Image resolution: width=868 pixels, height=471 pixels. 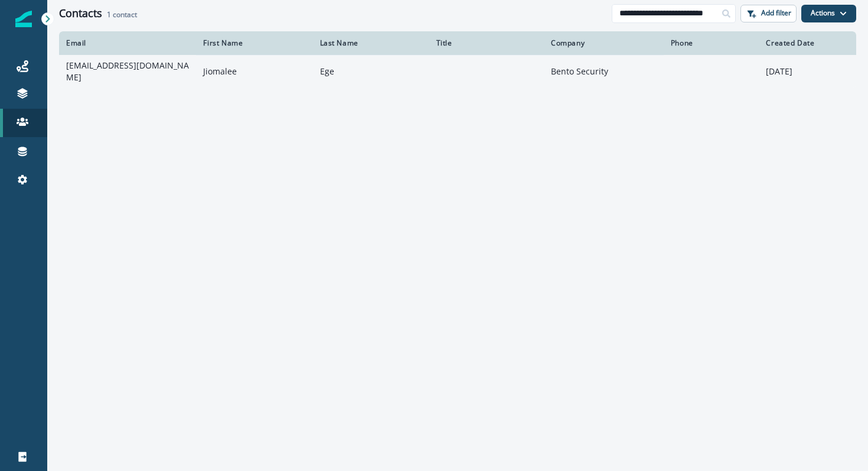 I want to click on h1: Contacts, so click(x=81, y=13).